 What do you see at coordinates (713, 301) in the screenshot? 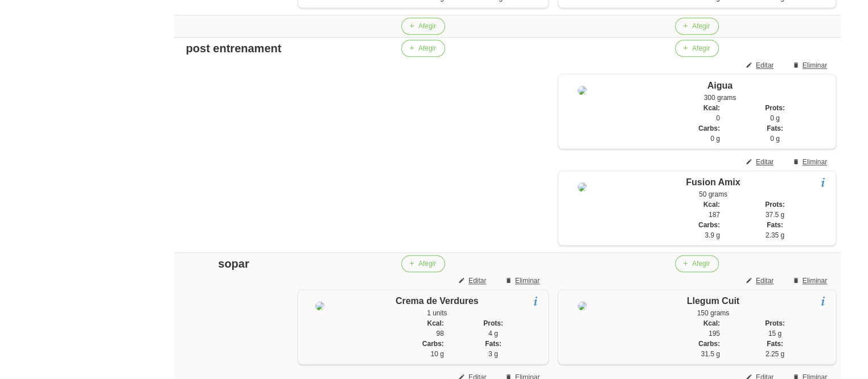
I see `span: Llegum Cuit` at bounding box center [713, 301].